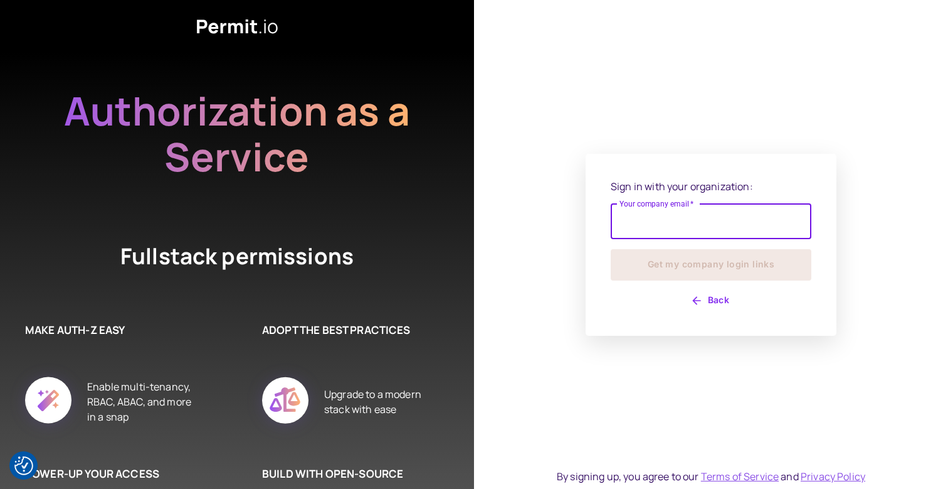  Describe the element at coordinates (711, 476) in the screenshot. I see `div: By signing up, you agree to our and` at that location.